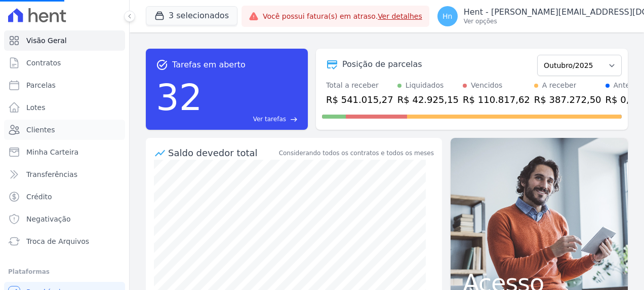  What do you see at coordinates (560, 85) in the screenshot?
I see `div: A receber` at bounding box center [560, 85].